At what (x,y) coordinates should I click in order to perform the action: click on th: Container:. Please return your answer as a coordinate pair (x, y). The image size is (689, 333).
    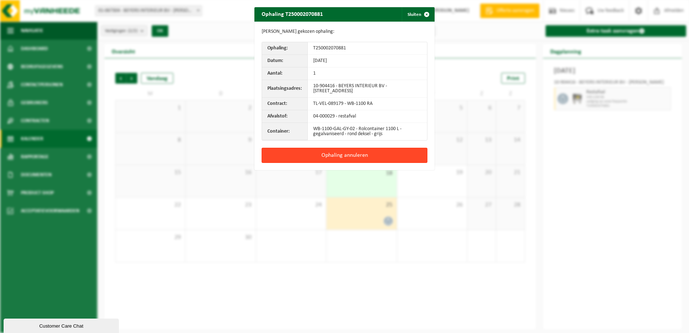
    Looking at the image, I should click on (285, 131).